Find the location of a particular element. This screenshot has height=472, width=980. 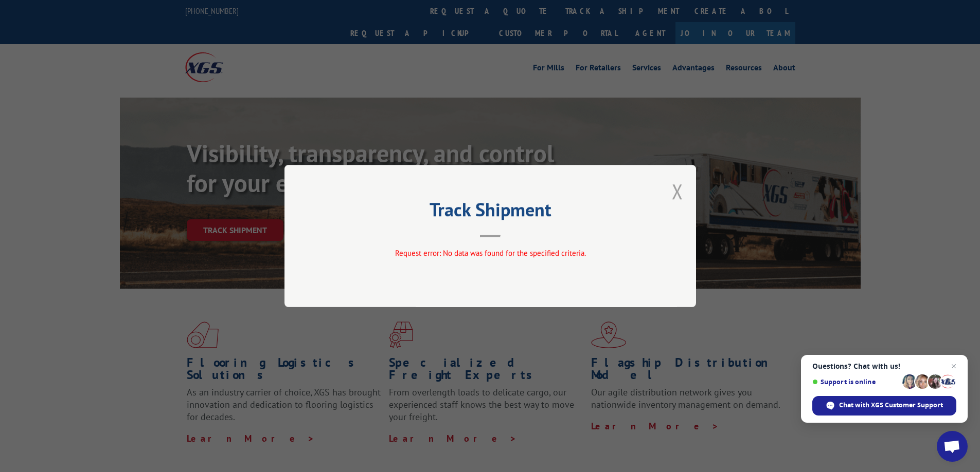

h2: Track Shipment is located at coordinates (490, 212).